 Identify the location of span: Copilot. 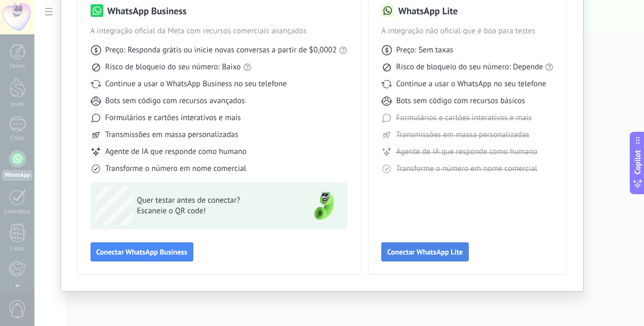
(638, 162).